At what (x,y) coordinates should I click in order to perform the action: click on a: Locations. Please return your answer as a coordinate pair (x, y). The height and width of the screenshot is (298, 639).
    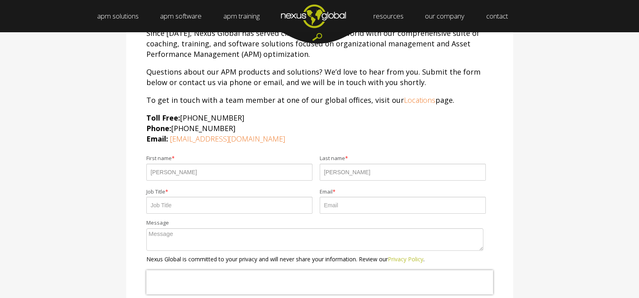
    Looking at the image, I should click on (420, 100).